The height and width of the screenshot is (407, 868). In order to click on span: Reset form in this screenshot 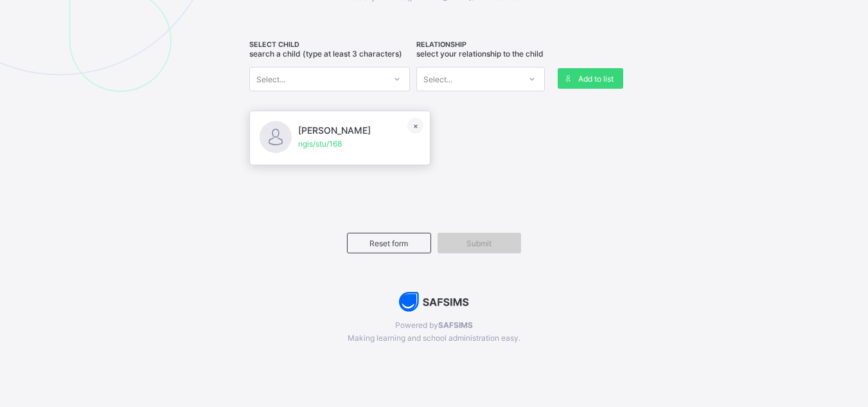, I will do `click(389, 243)`.